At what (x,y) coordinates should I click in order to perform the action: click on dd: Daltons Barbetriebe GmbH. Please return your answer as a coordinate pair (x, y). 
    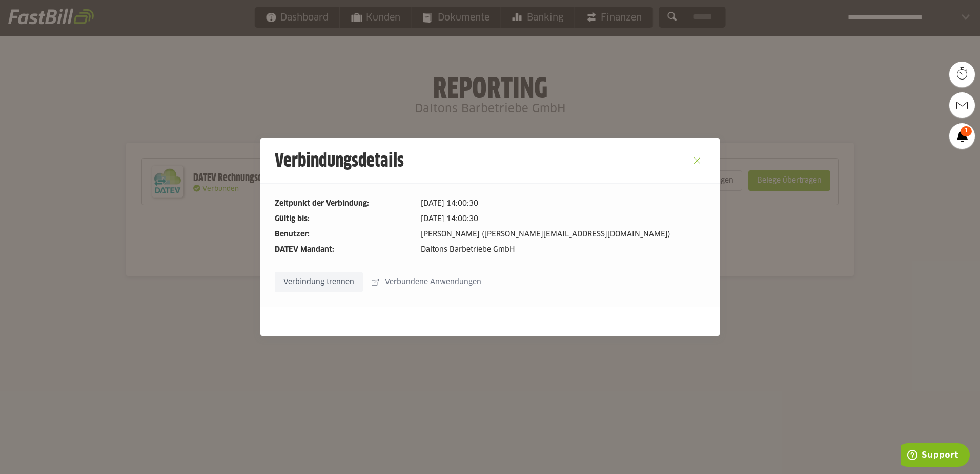
    Looking at the image, I should click on (563, 250).